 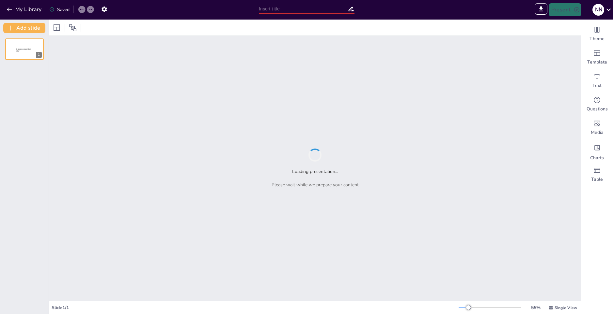 What do you see at coordinates (315, 185) in the screenshot?
I see `p: Please wait while we prepare your content` at bounding box center [315, 185].